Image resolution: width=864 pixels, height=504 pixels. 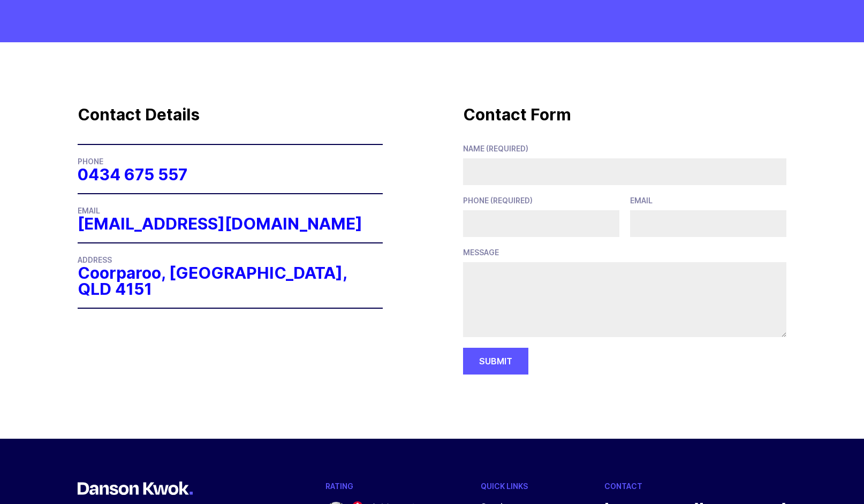 What do you see at coordinates (91, 161) in the screenshot?
I see `span: Phone` at bounding box center [91, 161].